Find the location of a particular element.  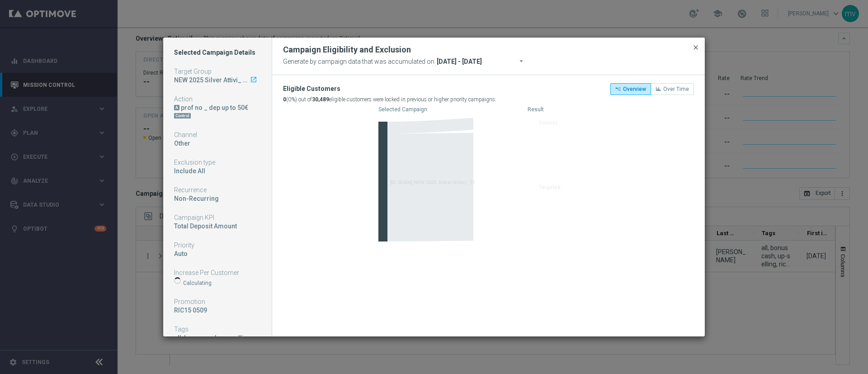

i: arrow_drop_down is located at coordinates (522, 61).